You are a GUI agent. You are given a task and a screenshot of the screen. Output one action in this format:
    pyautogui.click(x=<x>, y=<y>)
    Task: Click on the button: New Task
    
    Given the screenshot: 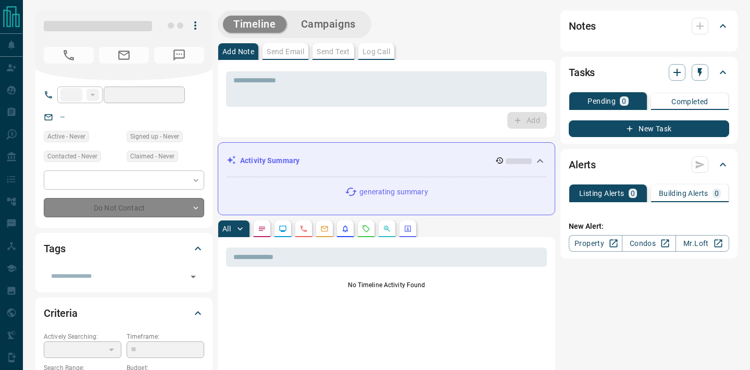 What is the action you would take?
    pyautogui.click(x=649, y=129)
    